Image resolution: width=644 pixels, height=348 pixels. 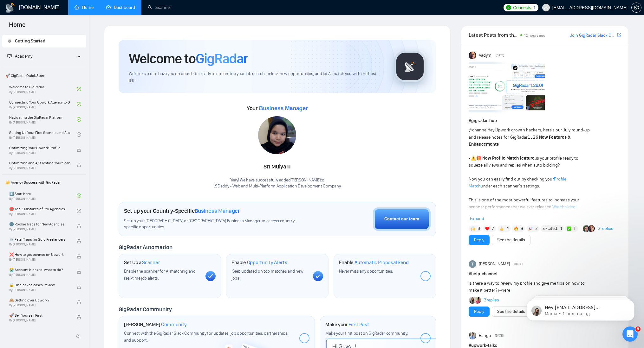 I want to click on span: export, so click(x=619, y=35).